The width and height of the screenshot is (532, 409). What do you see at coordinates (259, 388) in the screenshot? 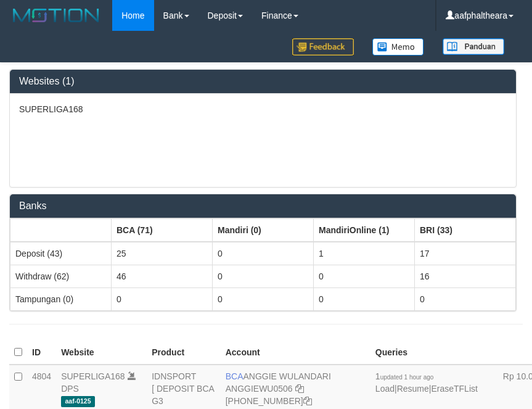
I see `a: ANGGIEWU0506` at bounding box center [259, 388].